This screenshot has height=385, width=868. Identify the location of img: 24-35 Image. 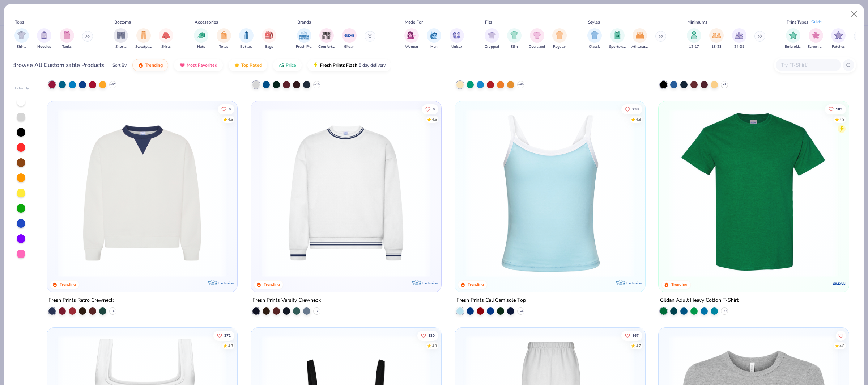
(739, 35).